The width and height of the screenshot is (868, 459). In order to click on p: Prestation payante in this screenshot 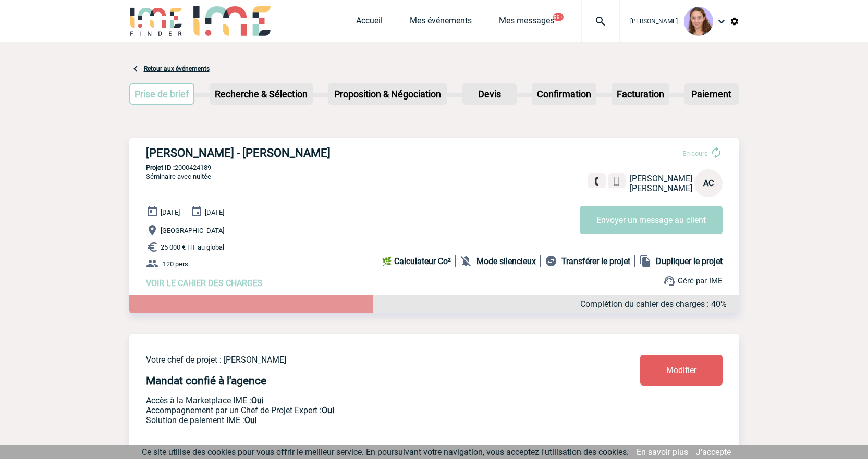, I will do `click(363, 410)`.